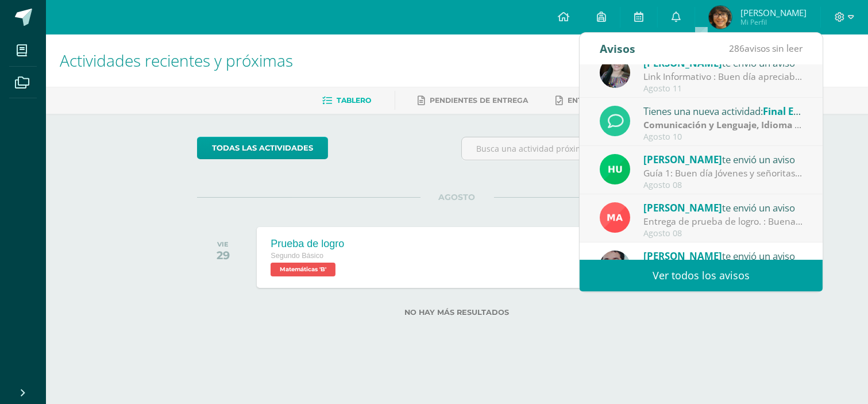 This screenshot has height=404, width=868. I want to click on span: Pendientes de entrega, so click(479, 100).